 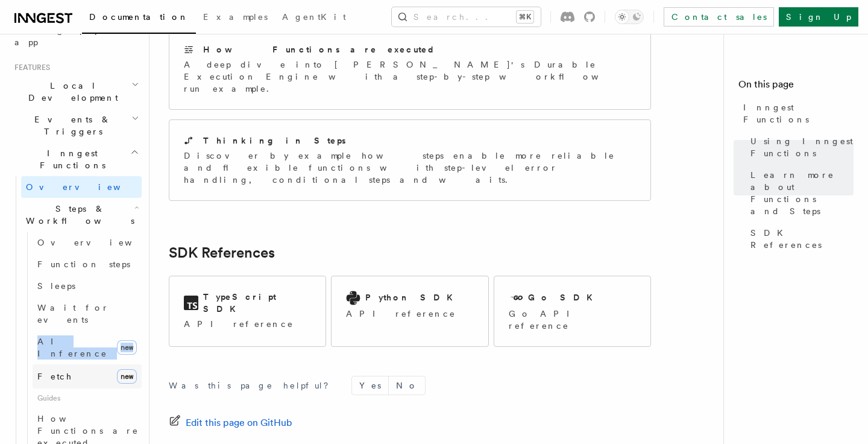 I want to click on a: Contact sales, so click(x=718, y=17).